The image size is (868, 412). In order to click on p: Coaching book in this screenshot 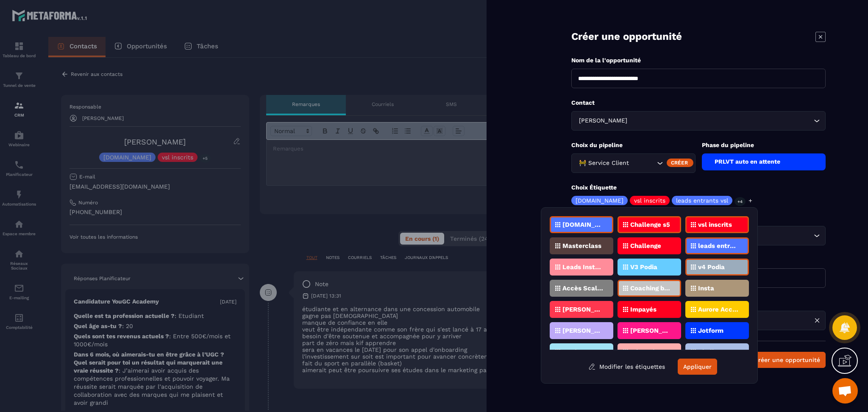, I will do `click(651, 289)`.